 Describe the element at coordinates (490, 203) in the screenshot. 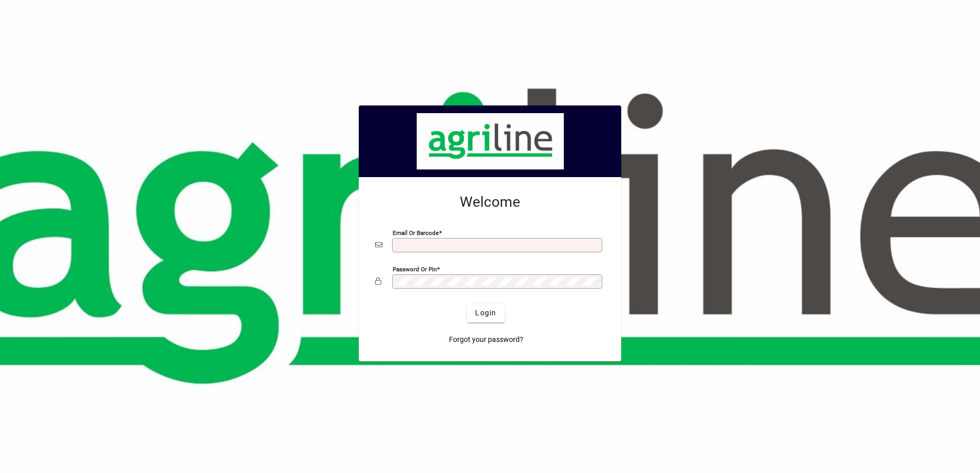

I see `h2: Welcome` at that location.